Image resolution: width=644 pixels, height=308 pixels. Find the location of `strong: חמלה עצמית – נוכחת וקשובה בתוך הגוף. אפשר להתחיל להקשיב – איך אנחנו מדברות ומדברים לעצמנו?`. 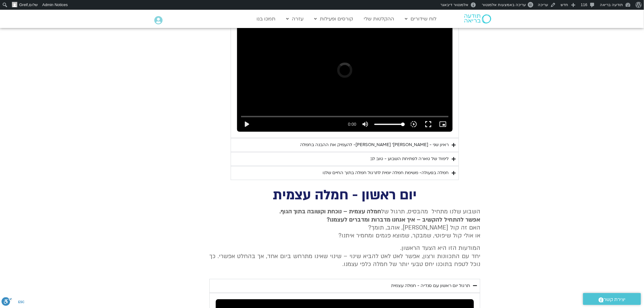

strong: חמלה עצמית – נוכחת וקשובה בתוך הגוף. אפשר להתחיל להקשיב – איך אנחנו מדברות ומדברים לעצמנו? is located at coordinates (380, 216).